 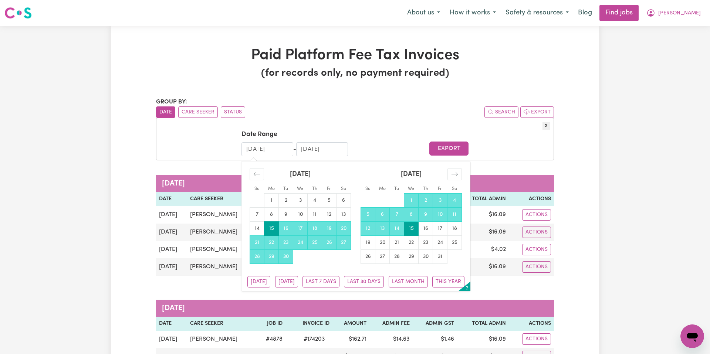 I want to click on td: Choose Monday, October 20, 2025 as your check-in date. It’s available., so click(x=382, y=243).